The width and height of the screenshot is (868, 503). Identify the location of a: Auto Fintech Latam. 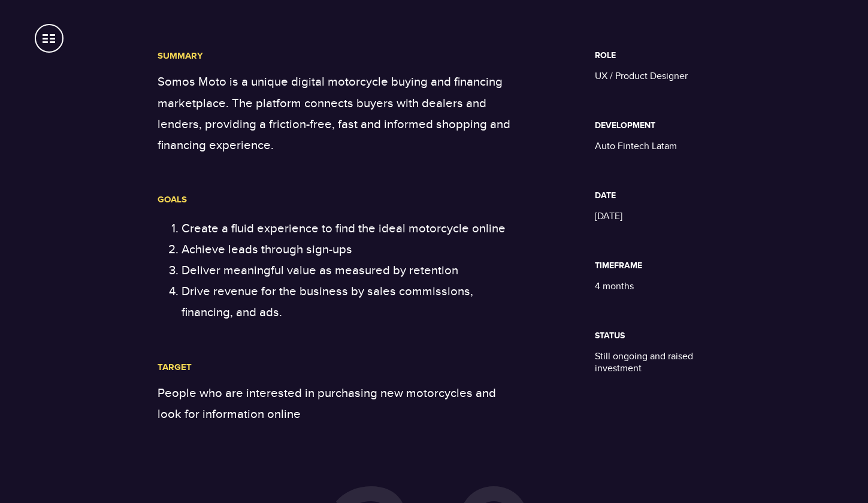
(653, 146).